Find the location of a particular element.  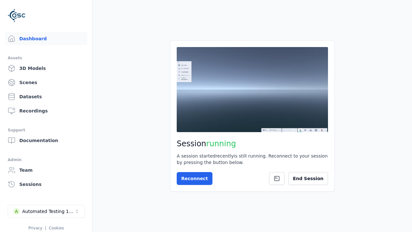

a: 3D Models is located at coordinates (46, 68).